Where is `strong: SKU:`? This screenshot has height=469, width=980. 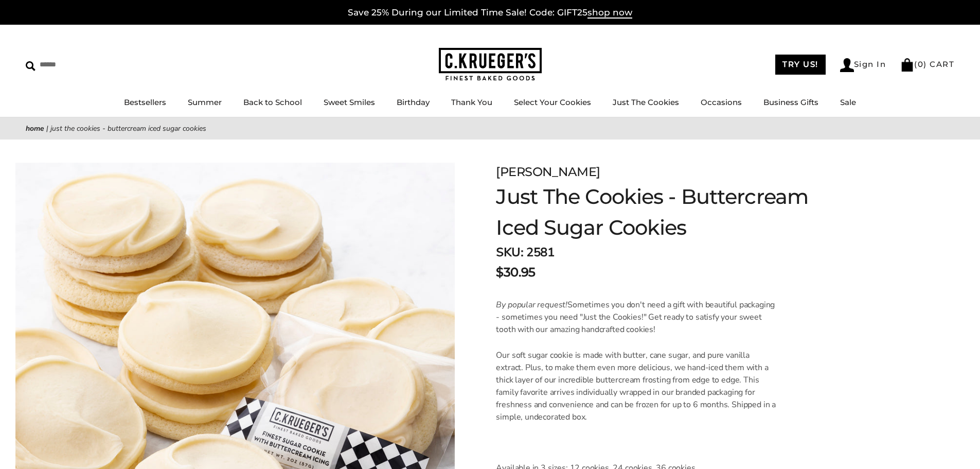
strong: SKU: is located at coordinates (509, 252).